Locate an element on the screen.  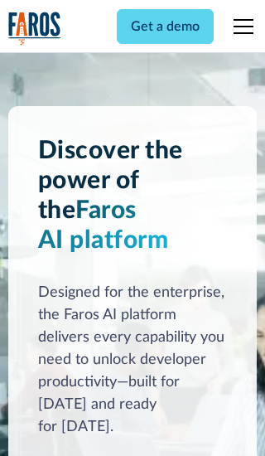
div: Designed for the enterprise, the Faros AI platform delivers every capability you need to unlock d... is located at coordinates (133, 359).